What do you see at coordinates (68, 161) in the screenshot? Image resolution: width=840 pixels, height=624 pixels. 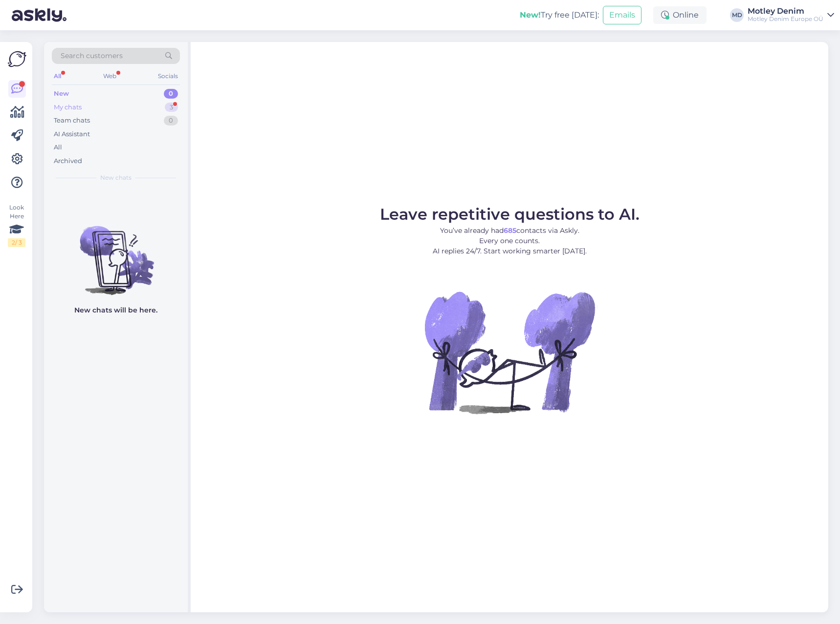 I see `div: Archived` at bounding box center [68, 161].